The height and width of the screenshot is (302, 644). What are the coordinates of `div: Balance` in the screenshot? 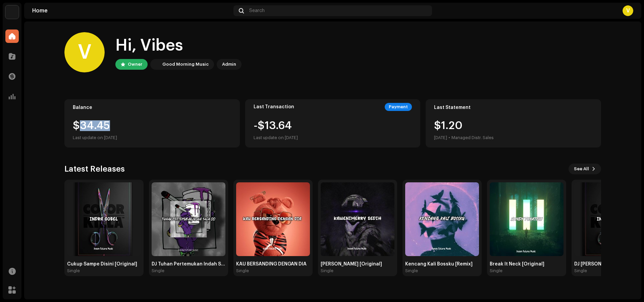 It's located at (152, 107).